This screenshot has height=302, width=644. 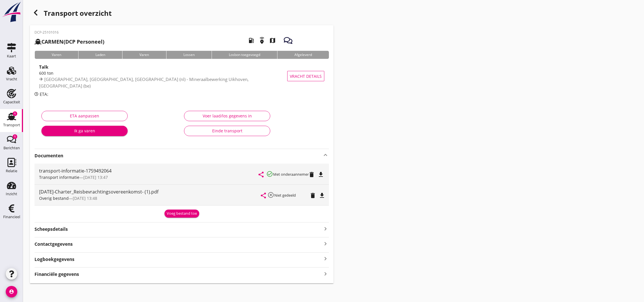 What do you see at coordinates (53, 244) in the screenshot?
I see `strong: Contactgegevens` at bounding box center [53, 244].